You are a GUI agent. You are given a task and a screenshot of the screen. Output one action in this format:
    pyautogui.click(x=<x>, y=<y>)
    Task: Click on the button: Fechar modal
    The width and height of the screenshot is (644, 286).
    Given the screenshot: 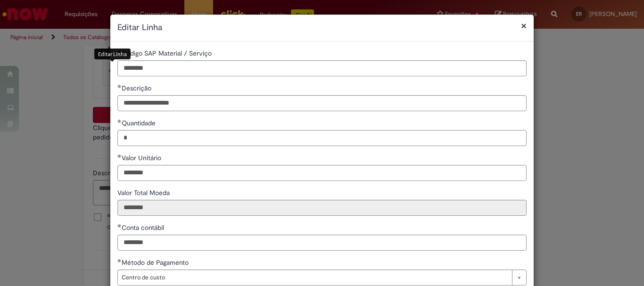 What is the action you would take?
    pyautogui.click(x=524, y=25)
    